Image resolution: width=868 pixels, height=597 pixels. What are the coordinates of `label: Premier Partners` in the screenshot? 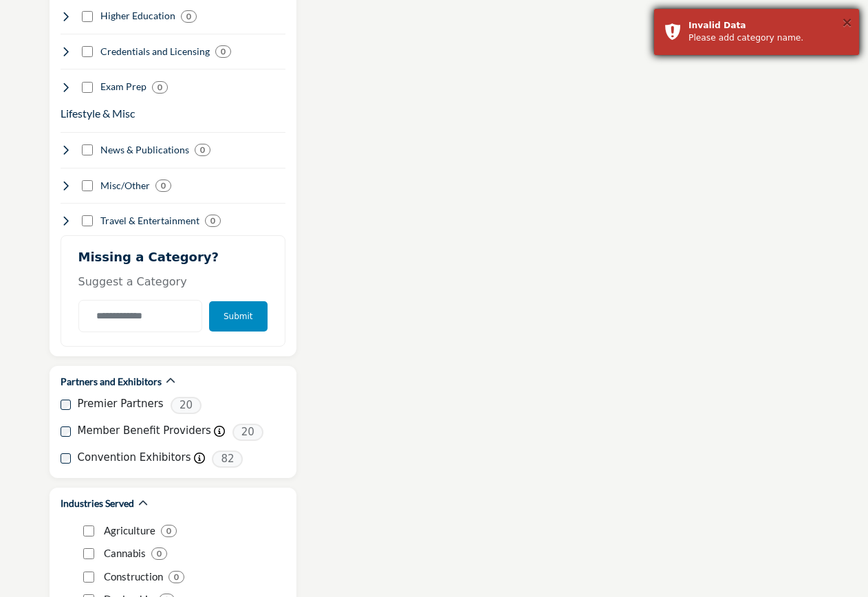 It's located at (120, 404).